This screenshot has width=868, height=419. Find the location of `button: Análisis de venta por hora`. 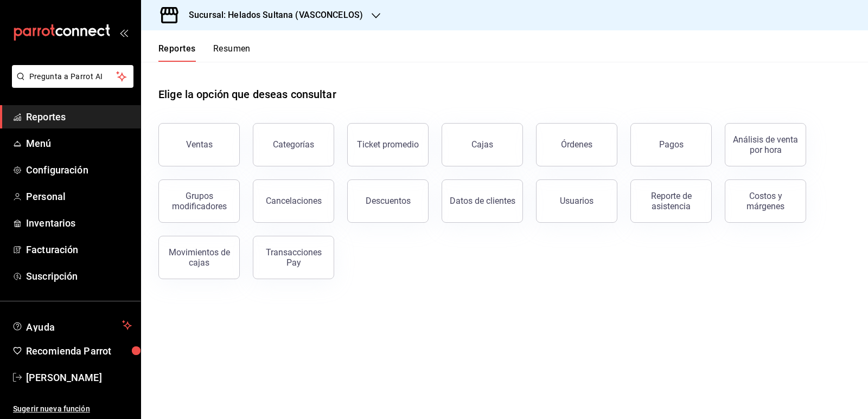

button: Análisis de venta por hora is located at coordinates (766, 145).